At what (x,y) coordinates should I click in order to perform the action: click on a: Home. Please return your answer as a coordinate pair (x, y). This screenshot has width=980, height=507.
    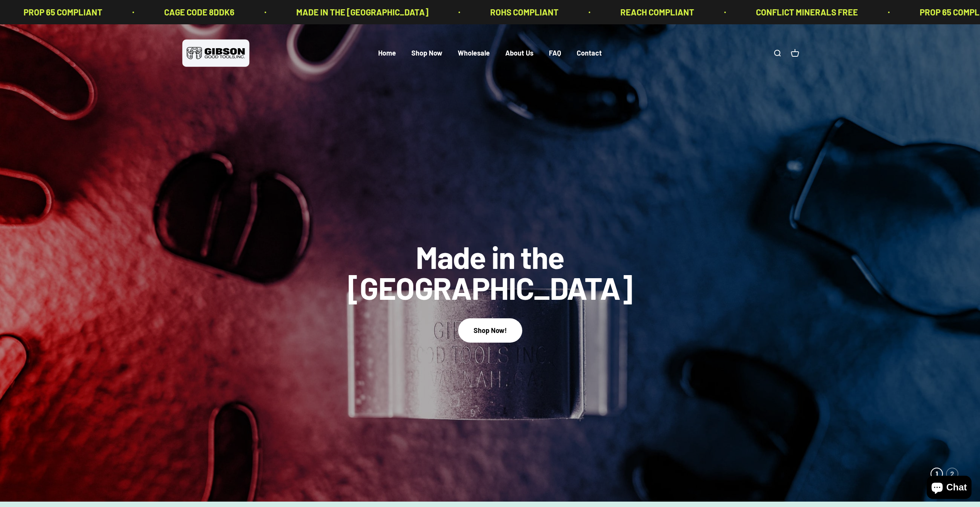
    Looking at the image, I should click on (387, 53).